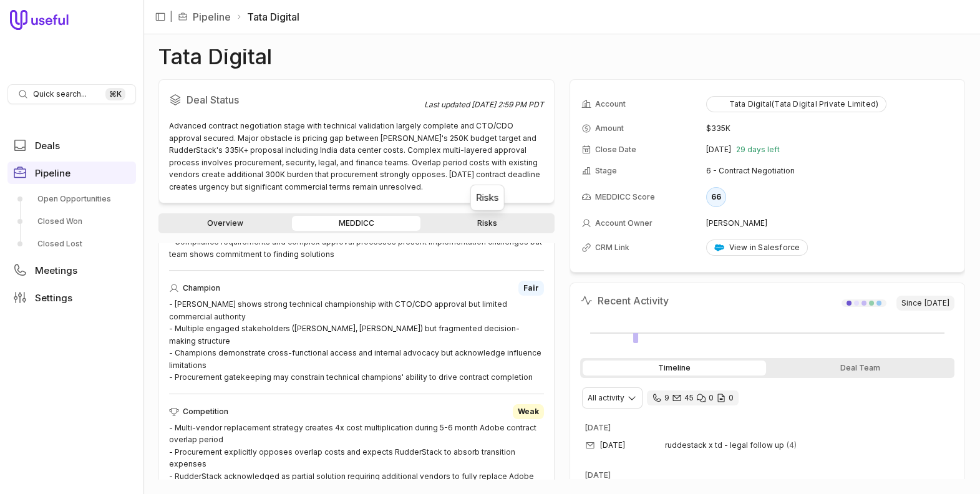 The width and height of the screenshot is (980, 494). Describe the element at coordinates (611, 247) in the screenshot. I see `span: CRM Link` at that location.